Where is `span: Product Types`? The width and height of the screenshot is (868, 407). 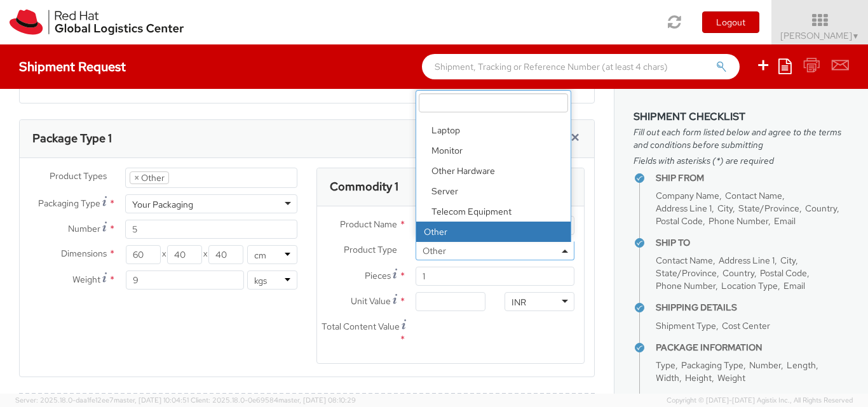
span: Product Types is located at coordinates (78, 176).